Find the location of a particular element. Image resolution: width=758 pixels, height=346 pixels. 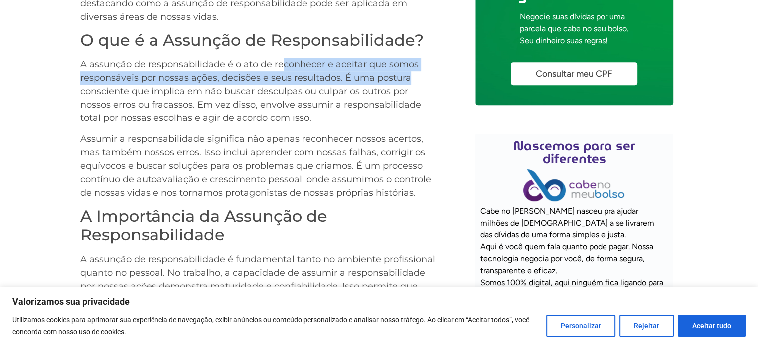

p: A assunção de responsabilidade é fundamental tanto no ambiente profissional quanto no pessoal. No... is located at coordinates (261, 287).